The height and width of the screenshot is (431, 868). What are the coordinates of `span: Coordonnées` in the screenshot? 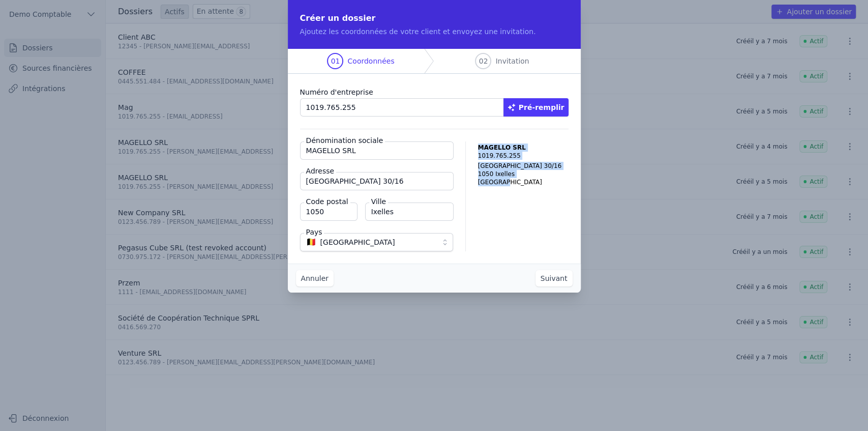 It's located at (371, 61).